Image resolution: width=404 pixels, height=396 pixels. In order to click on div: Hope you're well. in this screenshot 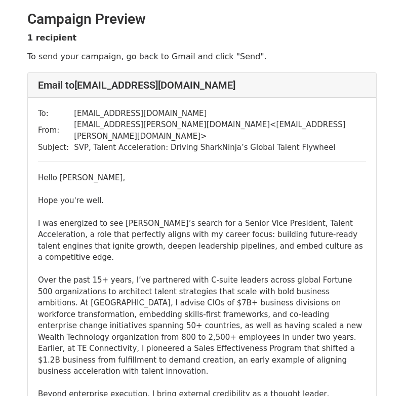, I will do `click(202, 200)`.